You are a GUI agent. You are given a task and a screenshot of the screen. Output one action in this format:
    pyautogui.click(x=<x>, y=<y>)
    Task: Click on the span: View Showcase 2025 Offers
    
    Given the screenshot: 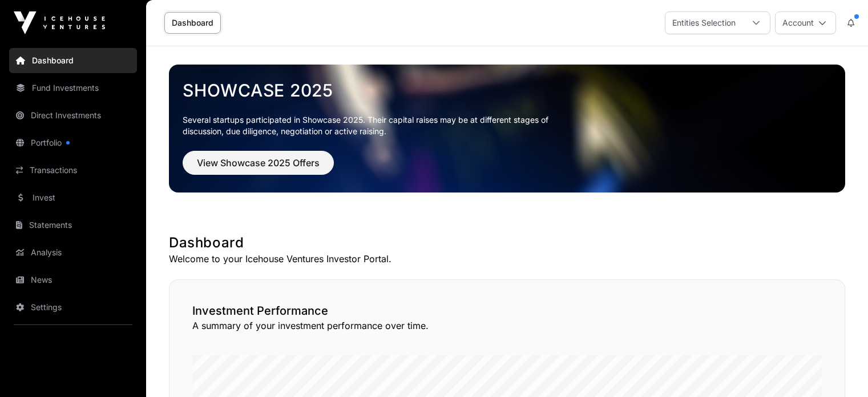 What is the action you would take?
    pyautogui.click(x=258, y=163)
    